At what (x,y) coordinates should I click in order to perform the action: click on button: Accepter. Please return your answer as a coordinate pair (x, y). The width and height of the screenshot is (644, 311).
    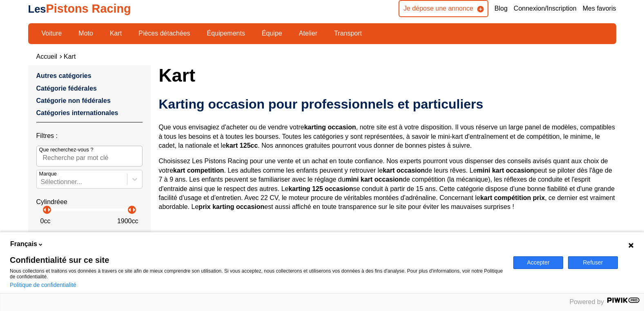
    Looking at the image, I should click on (539, 263).